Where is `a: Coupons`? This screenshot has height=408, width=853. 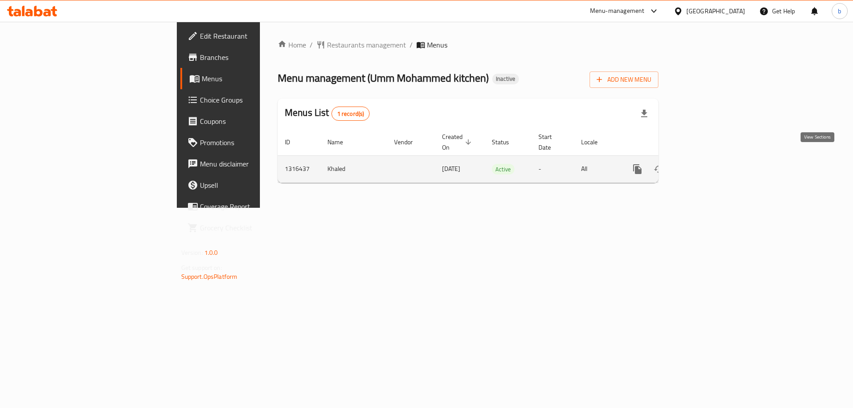 a: Coupons is located at coordinates (250, 121).